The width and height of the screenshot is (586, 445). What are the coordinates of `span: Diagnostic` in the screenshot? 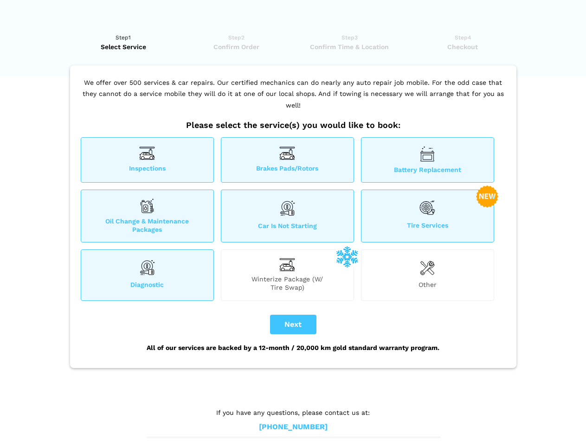 It's located at (147, 286).